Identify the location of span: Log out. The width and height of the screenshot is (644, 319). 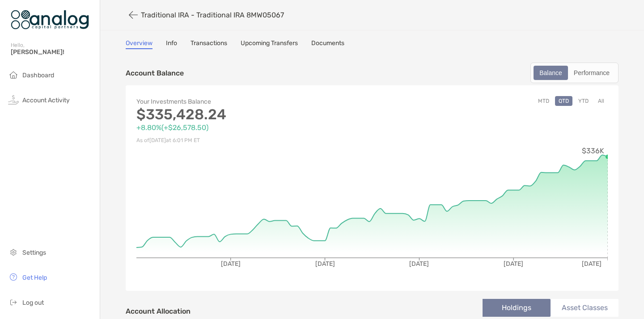
(33, 302).